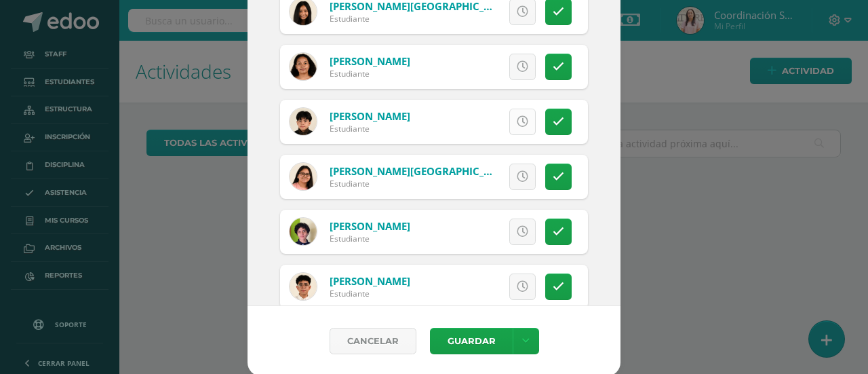 The height and width of the screenshot is (374, 868). I want to click on img: da2c3c4db2d8c5391be4942eeb84b0c8.png, so click(303, 286).